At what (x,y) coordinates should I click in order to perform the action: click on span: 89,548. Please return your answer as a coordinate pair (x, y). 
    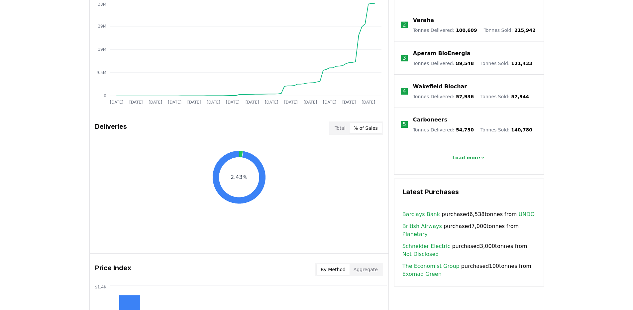
    Looking at the image, I should click on (465, 63).